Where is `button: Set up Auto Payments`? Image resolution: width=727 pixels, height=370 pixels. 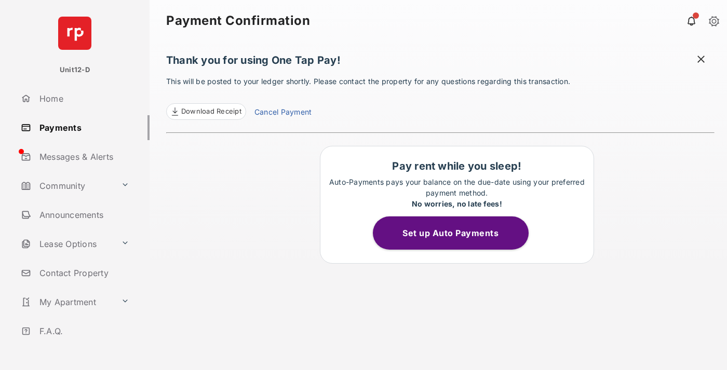 button: Set up Auto Payments is located at coordinates (451, 233).